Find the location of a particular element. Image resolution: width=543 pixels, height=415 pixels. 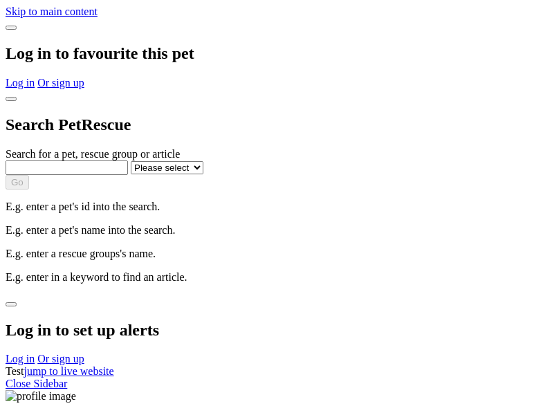

h2: Log in to set up alerts is located at coordinates (271, 330).